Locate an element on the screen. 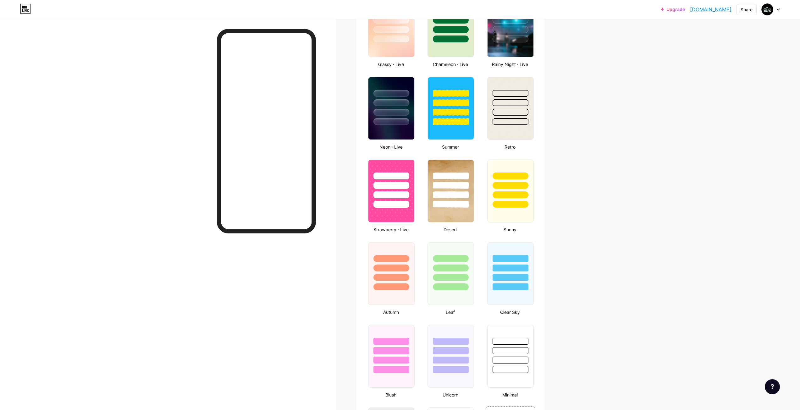 Image resolution: width=800 pixels, height=410 pixels. img: wallofblame is located at coordinates (767, 9).